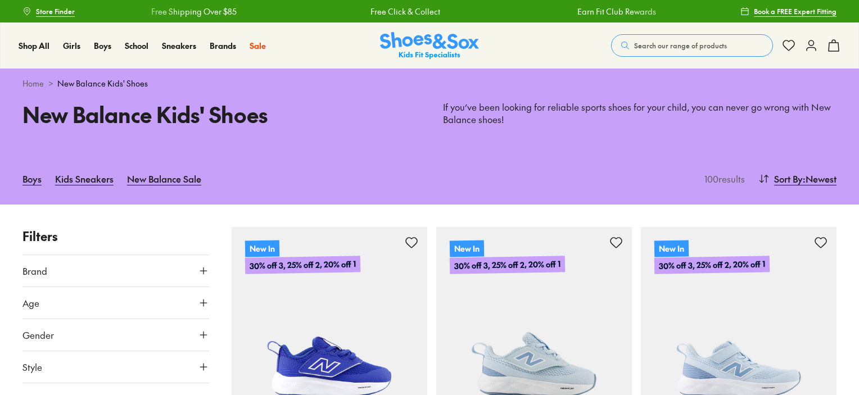  I want to click on span: Girls, so click(71, 46).